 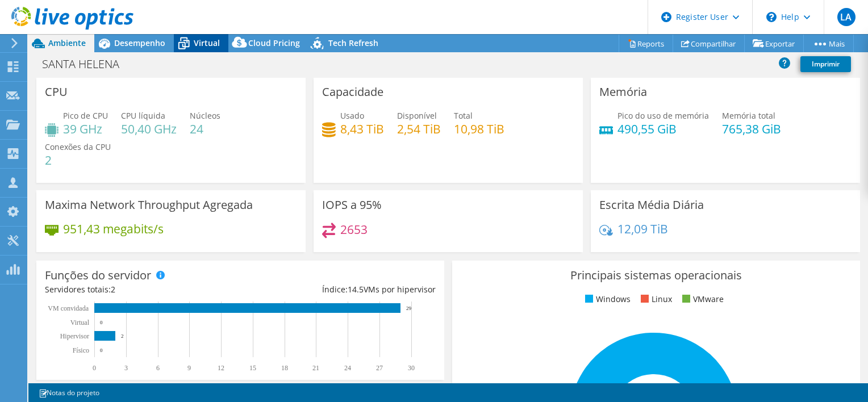 I want to click on text: Virtual, so click(x=80, y=322).